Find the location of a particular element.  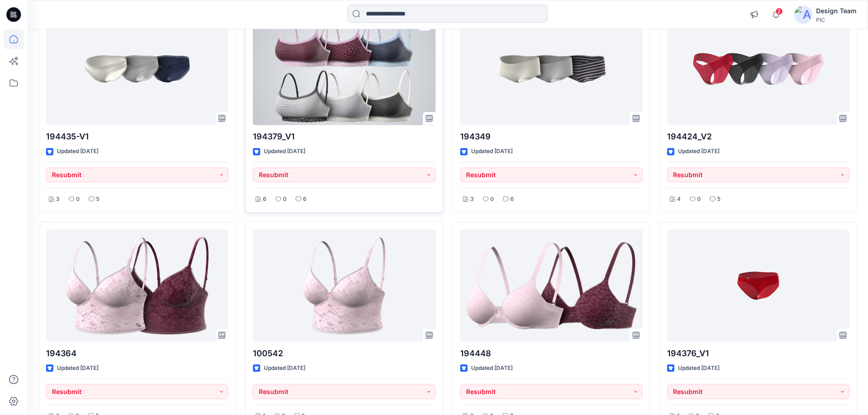

p: 194379_V1 is located at coordinates (344, 137).